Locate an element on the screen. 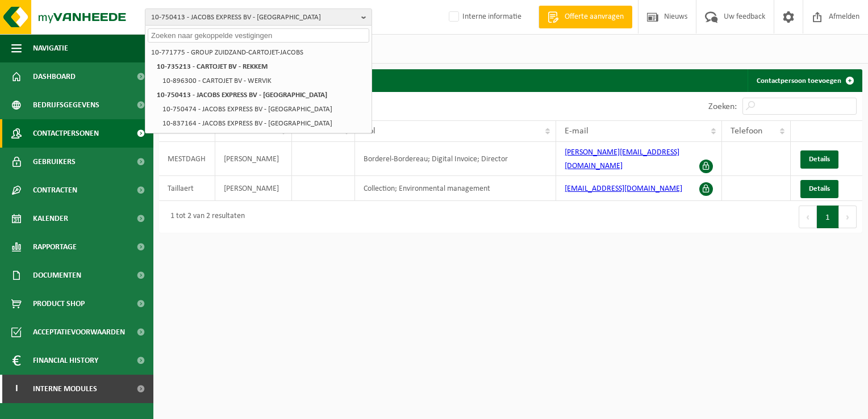  span: Offerte aanvragen is located at coordinates (594, 17).